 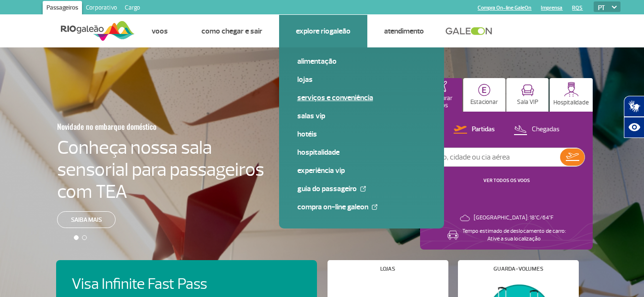 I want to click on a: Hospitalidade, so click(x=362, y=152).